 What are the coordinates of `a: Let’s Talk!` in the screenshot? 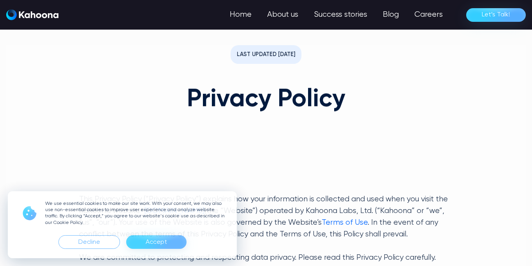 It's located at (496, 15).